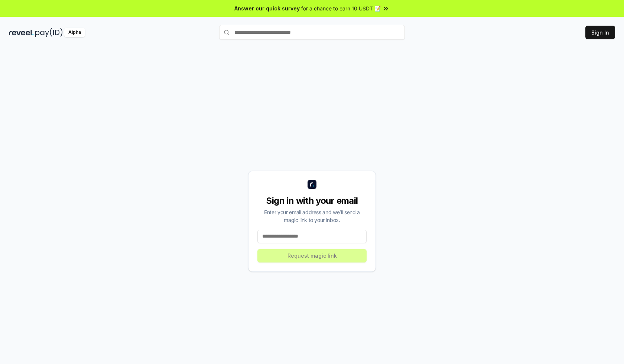 The image size is (624, 364). Describe the element at coordinates (312, 216) in the screenshot. I see `div: Enter your email address and we’ll send a magic link to your inbox.` at that location.